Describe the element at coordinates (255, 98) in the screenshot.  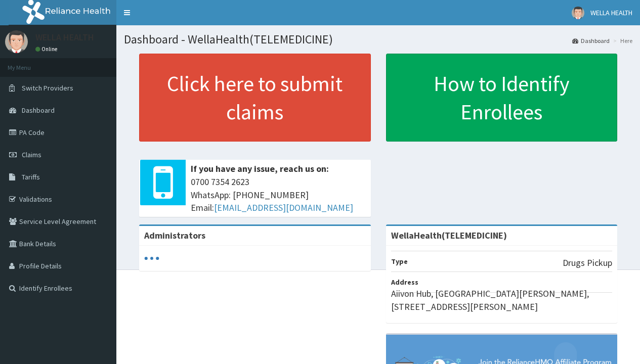
I see `a: Click here to submit claims` at that location.